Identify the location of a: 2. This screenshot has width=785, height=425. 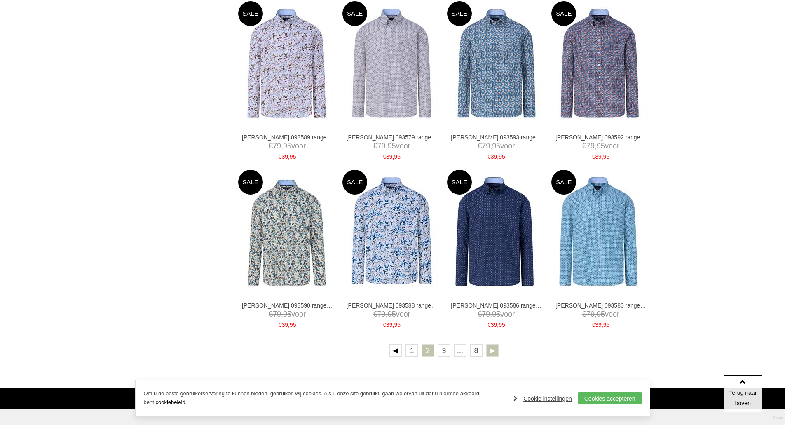
(428, 350).